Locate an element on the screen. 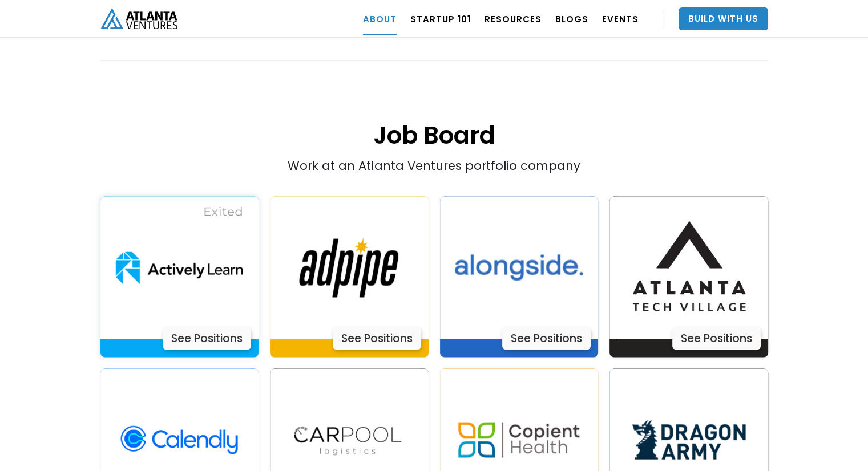  a: Startup 101 is located at coordinates (440, 19).